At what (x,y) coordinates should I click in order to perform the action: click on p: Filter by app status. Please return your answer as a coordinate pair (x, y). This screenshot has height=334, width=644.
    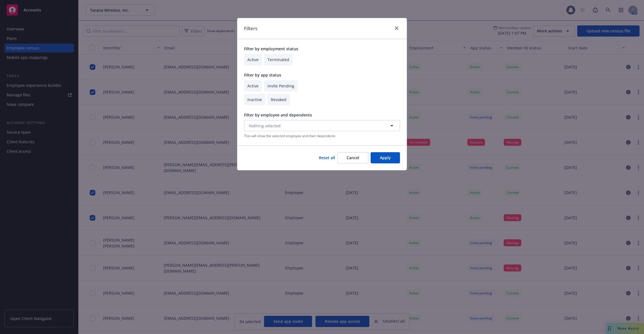
    Looking at the image, I should click on (322, 75).